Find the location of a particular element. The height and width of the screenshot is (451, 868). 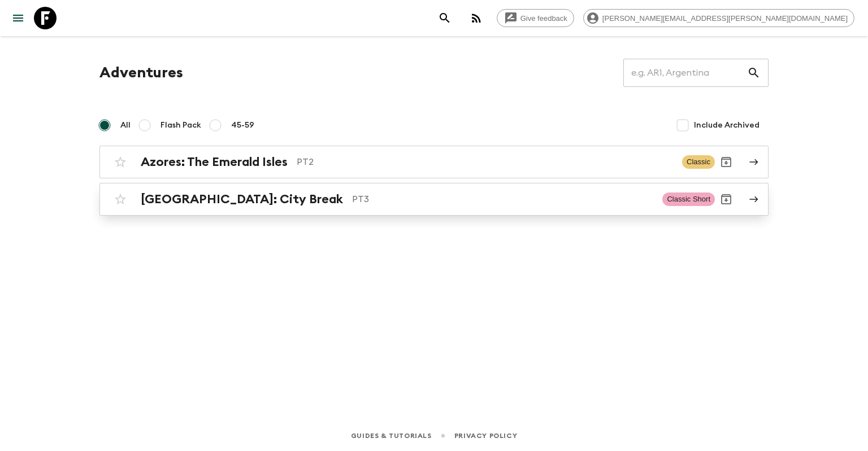

button: search adventures is located at coordinates (444, 18).